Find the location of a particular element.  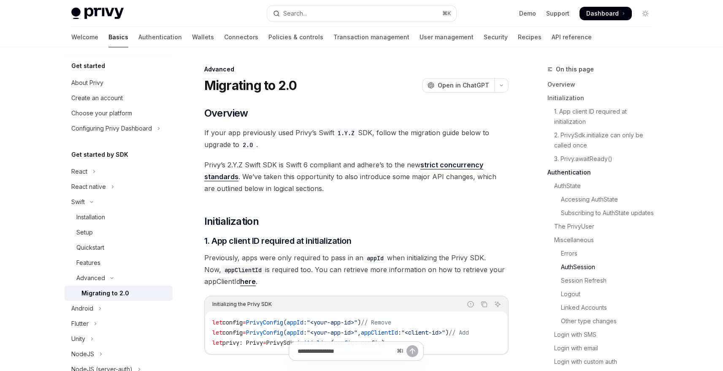

a: Logout is located at coordinates (603, 294).